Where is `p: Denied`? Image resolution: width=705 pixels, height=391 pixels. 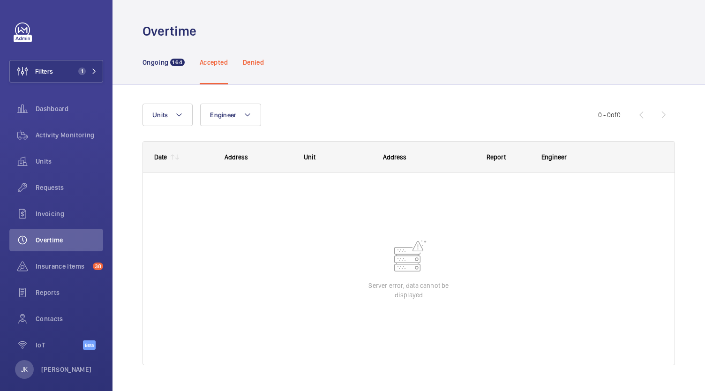 p: Denied is located at coordinates (253, 62).